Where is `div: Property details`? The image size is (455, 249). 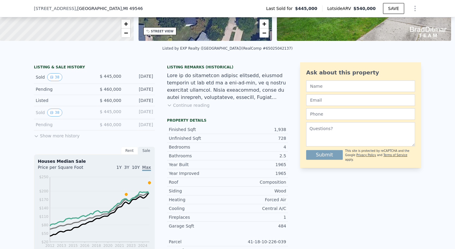 div: Property details is located at coordinates (228, 120).